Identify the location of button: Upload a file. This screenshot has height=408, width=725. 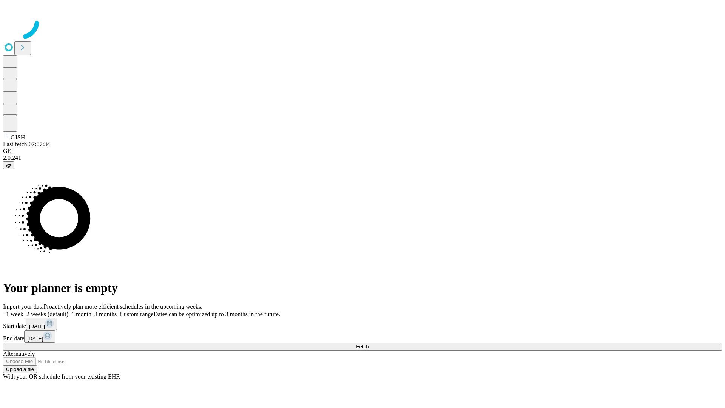
(20, 369).